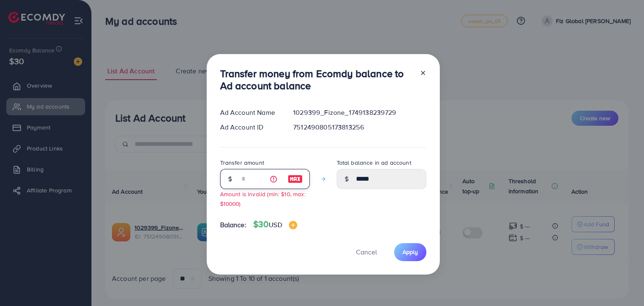 The image size is (644, 306). I want to click on label: Total balance in ad account, so click(374, 163).